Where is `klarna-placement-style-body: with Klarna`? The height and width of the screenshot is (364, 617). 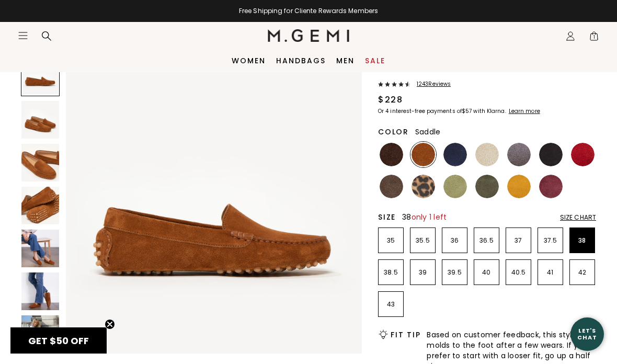 klarna-placement-style-body: with Klarna is located at coordinates (490, 111).